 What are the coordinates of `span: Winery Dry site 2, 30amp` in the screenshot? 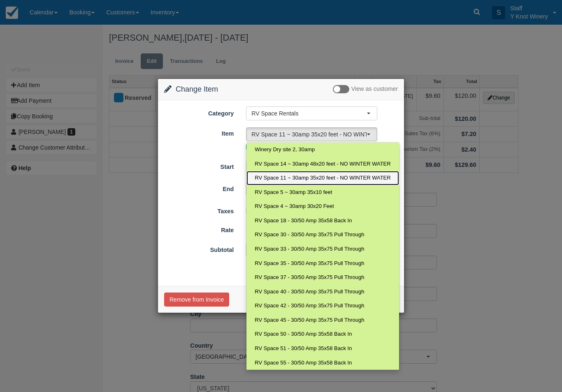 It's located at (285, 150).